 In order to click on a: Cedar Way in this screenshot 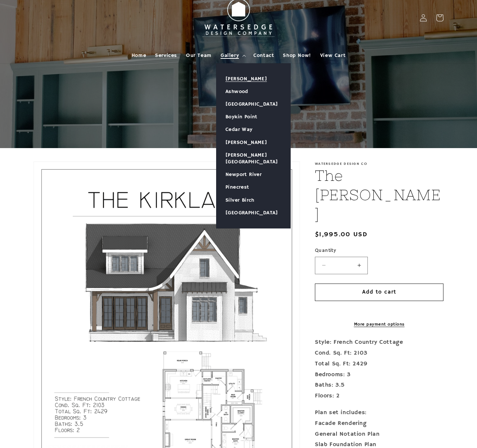, I will do `click(253, 129)`.